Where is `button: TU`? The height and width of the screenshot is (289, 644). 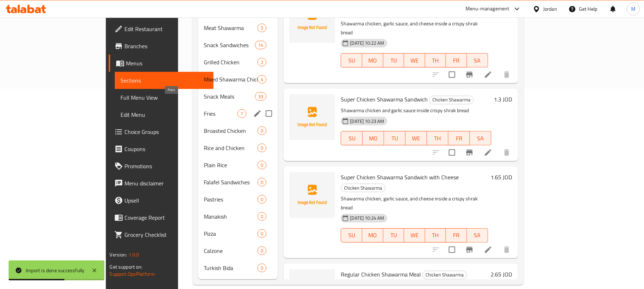
button: TU is located at coordinates (394, 139).